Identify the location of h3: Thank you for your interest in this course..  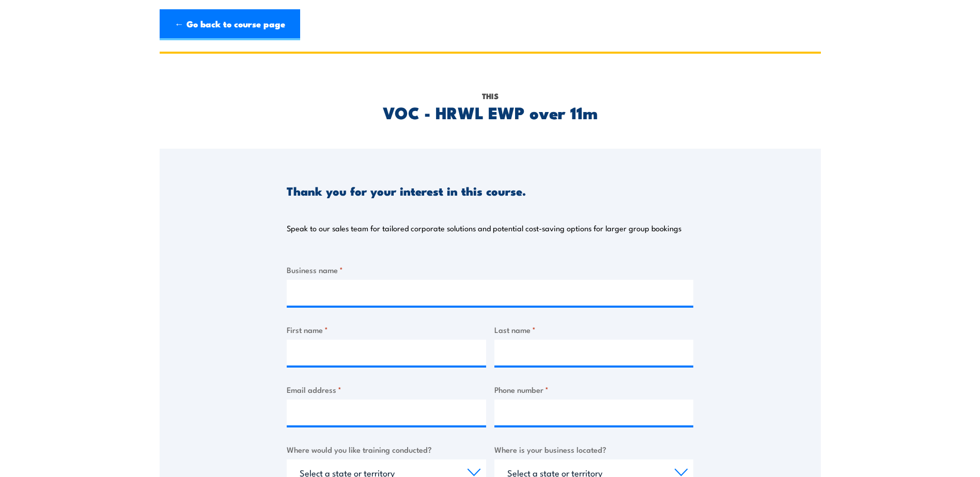
(406, 191).